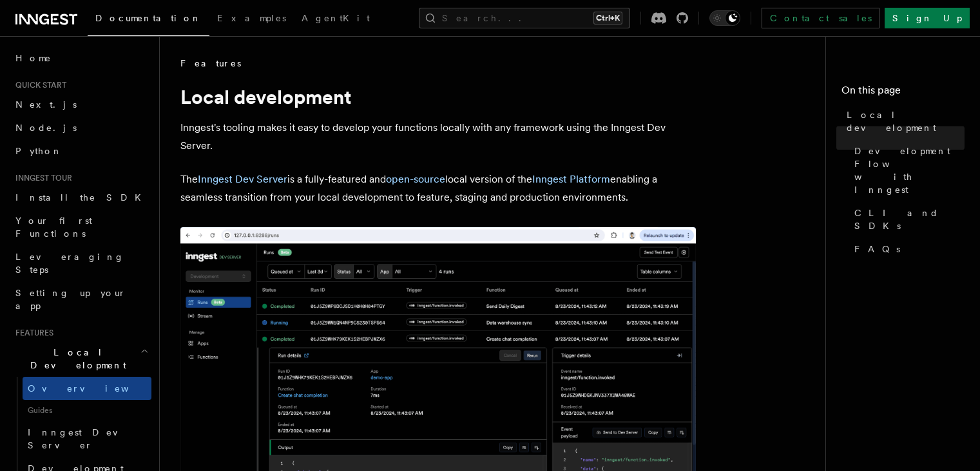 Image resolution: width=980 pixels, height=471 pixels. What do you see at coordinates (906, 170) in the screenshot?
I see `a: Development Flow with Inngest` at bounding box center [906, 170].